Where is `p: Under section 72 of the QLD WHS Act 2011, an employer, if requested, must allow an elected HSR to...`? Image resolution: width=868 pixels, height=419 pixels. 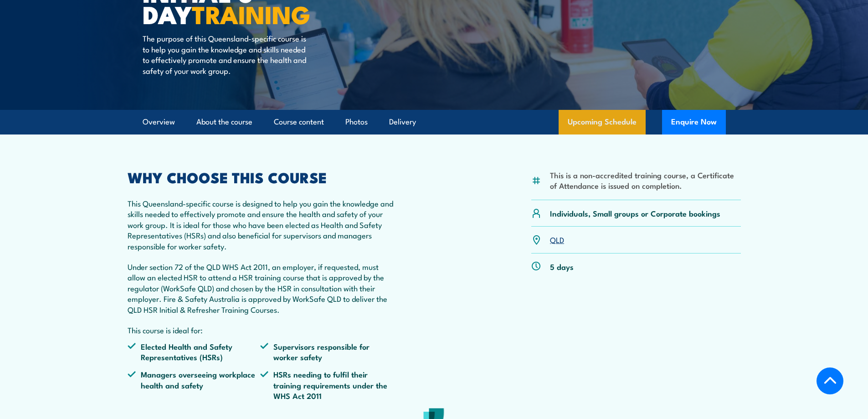
p: Under section 72 of the QLD WHS Act 2011, an employer, if requested, must allow an elected HSR to... is located at coordinates (260, 288).